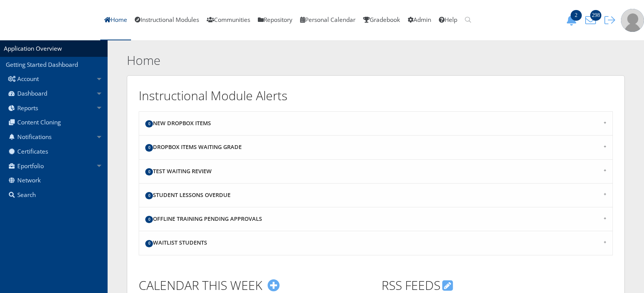  I want to click on a: 2, so click(573, 20).